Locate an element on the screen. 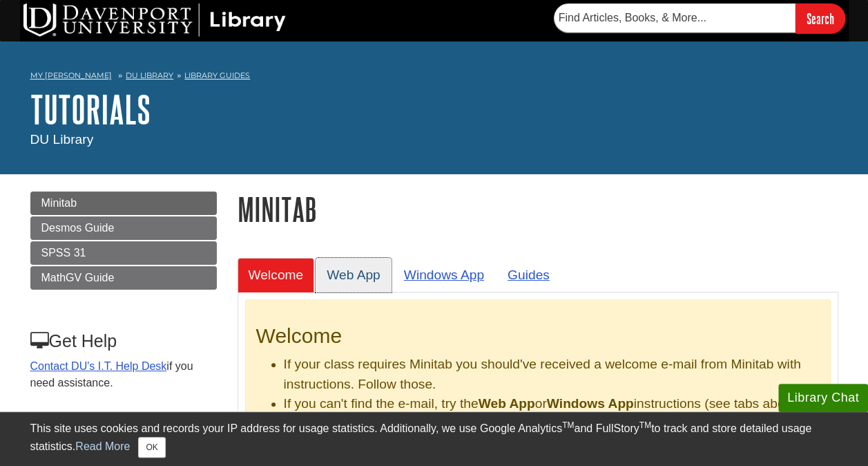 The width and height of the screenshot is (868, 466). div: This site uses cookies and records your IP address for usage statistics. Additionally, we use Goo... is located at coordinates (434, 439).